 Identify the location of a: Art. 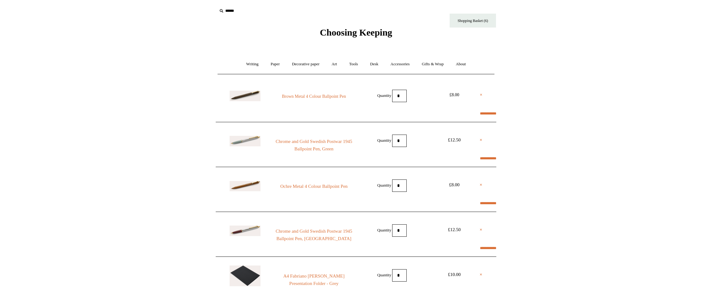
(334, 64).